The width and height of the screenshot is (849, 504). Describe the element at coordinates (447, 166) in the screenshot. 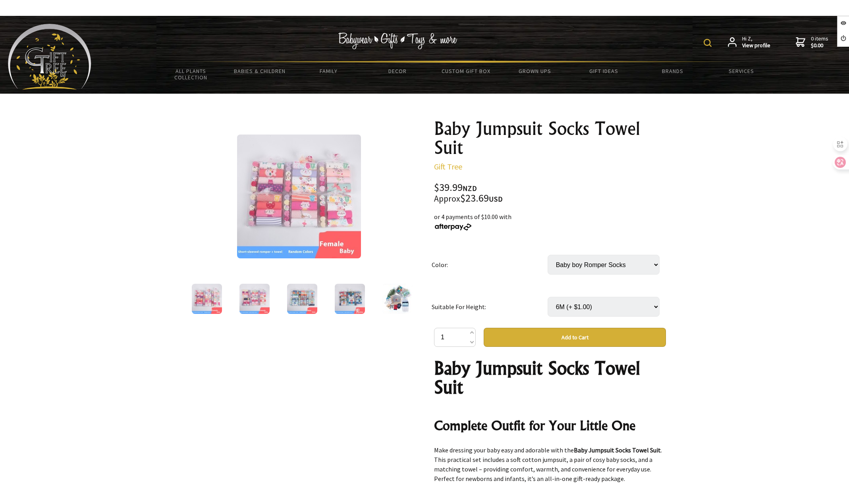

I see `a: Gift Tree` at that location.